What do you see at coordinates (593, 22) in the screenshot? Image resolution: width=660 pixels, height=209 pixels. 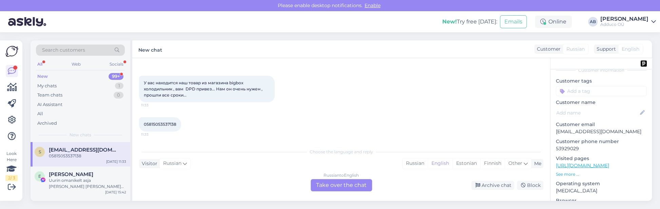 I see `div: AB` at bounding box center [593, 22].